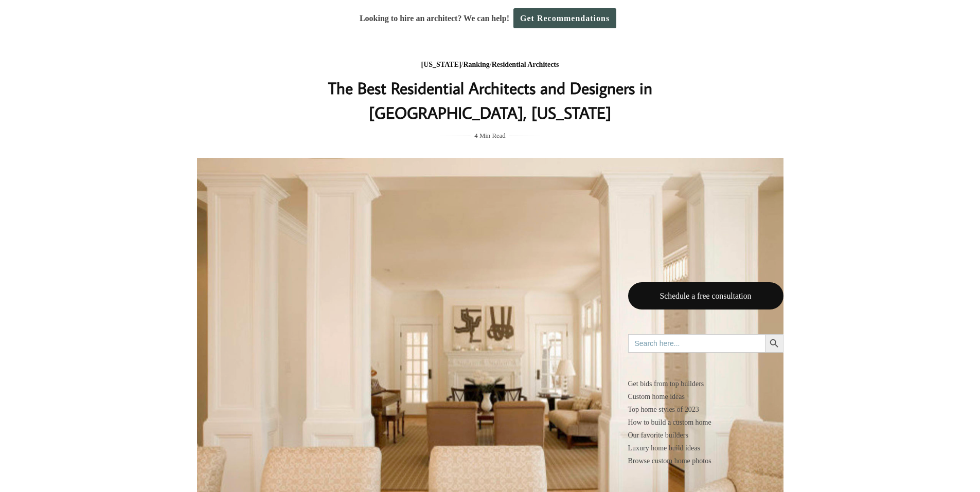 The width and height of the screenshot is (980, 492). I want to click on span: 4 Min Read, so click(490, 135).